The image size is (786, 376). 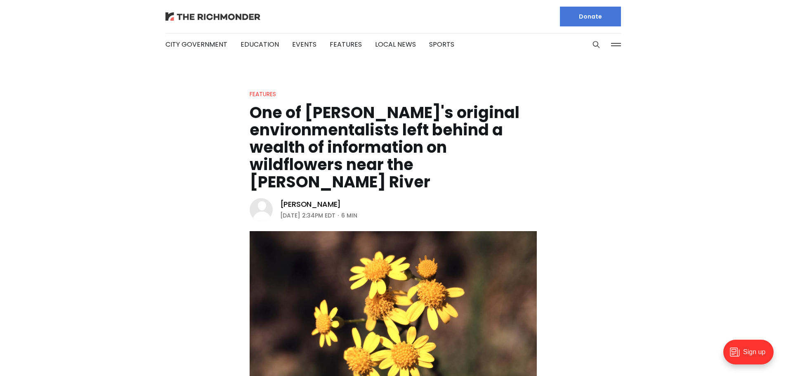 I want to click on a: Local News, so click(x=395, y=44).